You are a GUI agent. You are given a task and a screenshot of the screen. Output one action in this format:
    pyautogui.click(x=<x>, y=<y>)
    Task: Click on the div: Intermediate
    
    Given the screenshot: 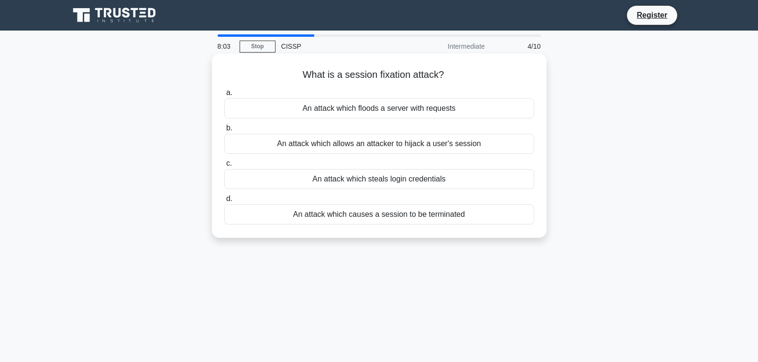 What is the action you would take?
    pyautogui.click(x=449, y=46)
    